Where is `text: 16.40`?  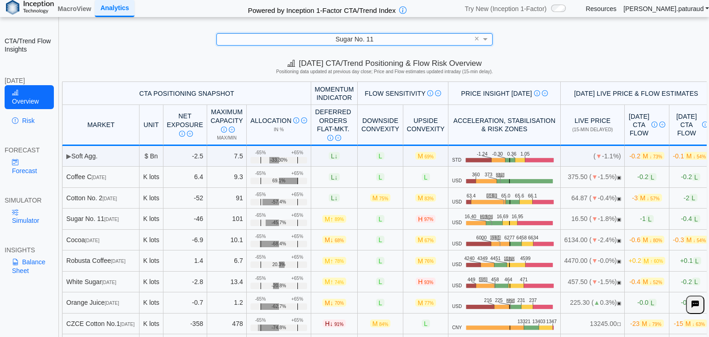
text: 16.40 is located at coordinates (471, 216).